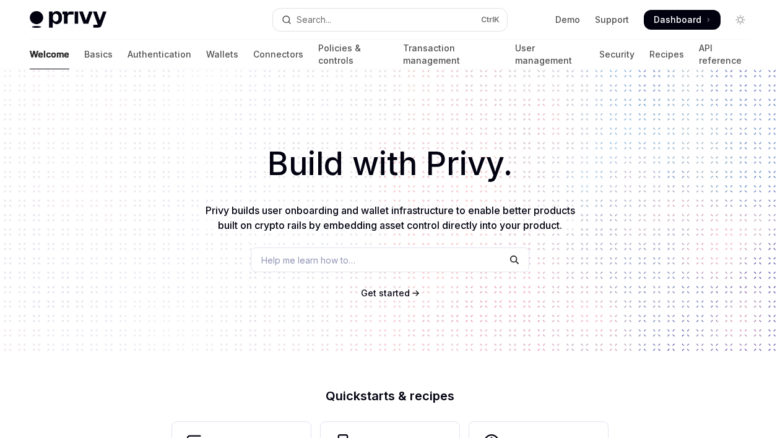 This screenshot has height=438, width=780. Describe the element at coordinates (616, 54) in the screenshot. I see `a: Security` at that location.